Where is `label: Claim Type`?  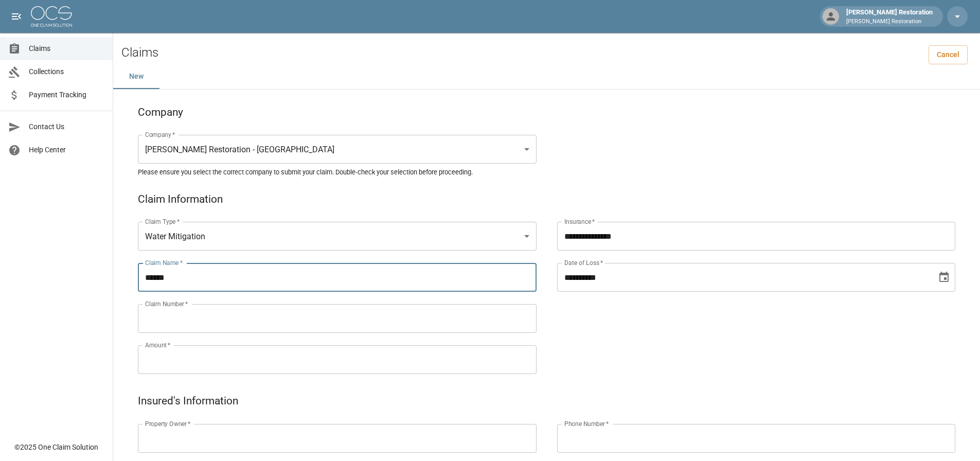 label: Claim Type is located at coordinates (162, 221).